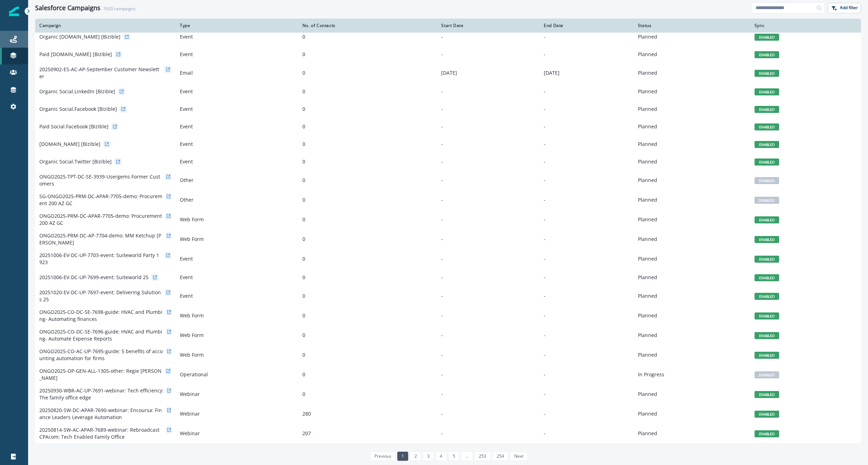 The width and height of the screenshot is (868, 465). I want to click on span: 280, so click(307, 414).